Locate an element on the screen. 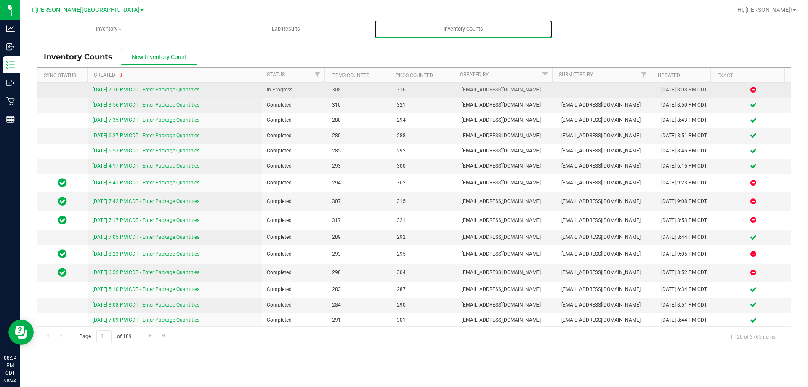  span: 280 is located at coordinates (359, 136).